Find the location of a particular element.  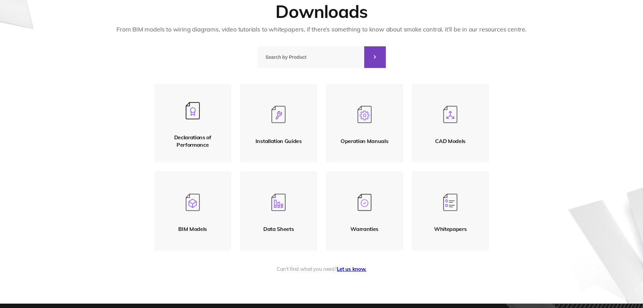

div: Whitepapers is located at coordinates (451, 229).